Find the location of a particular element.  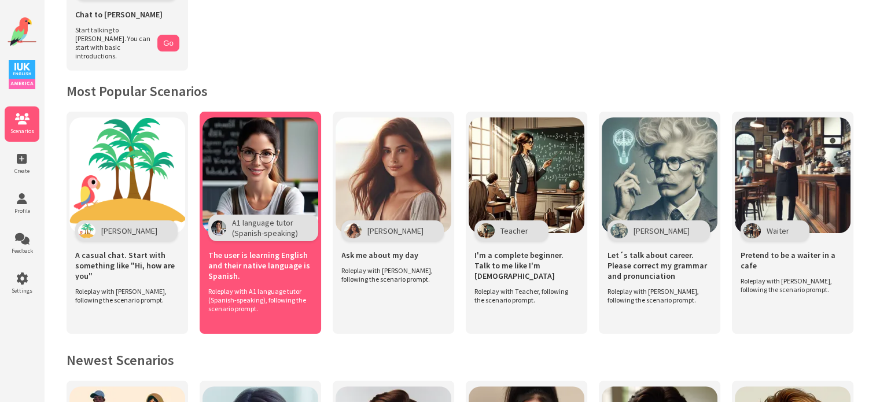

span: Let´s talk about career. Please correct my grammar and pronunciation is located at coordinates (659, 265).